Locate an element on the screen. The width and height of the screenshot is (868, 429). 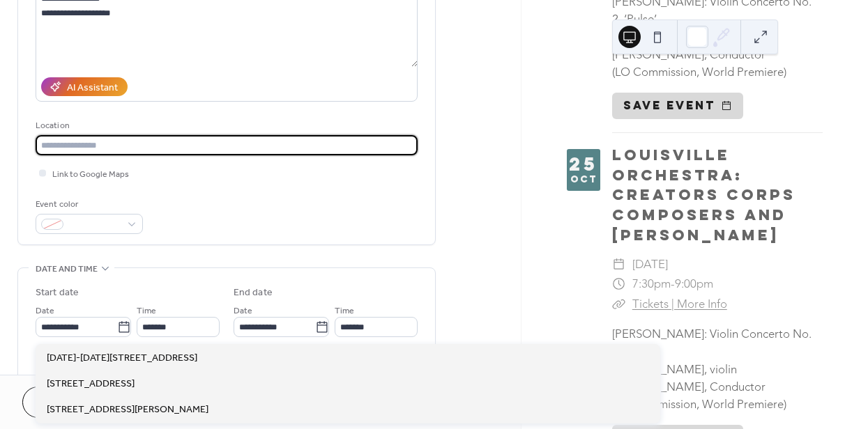
span: Link to Google Maps is located at coordinates (90, 174).